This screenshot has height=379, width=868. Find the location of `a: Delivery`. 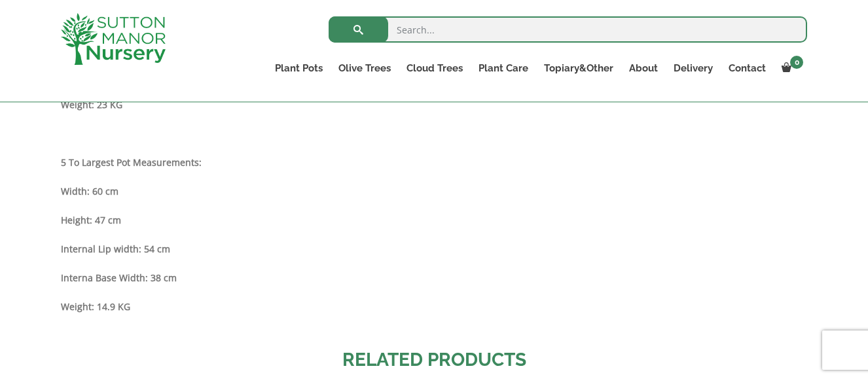

a: Delivery is located at coordinates (693, 68).